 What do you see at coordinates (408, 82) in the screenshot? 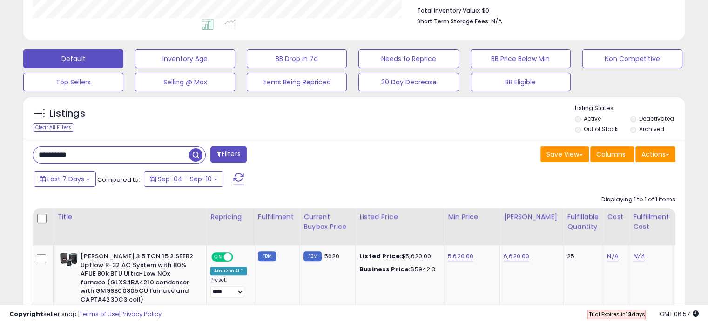
I see `button: 30 Day Decrease` at bounding box center [408, 82].